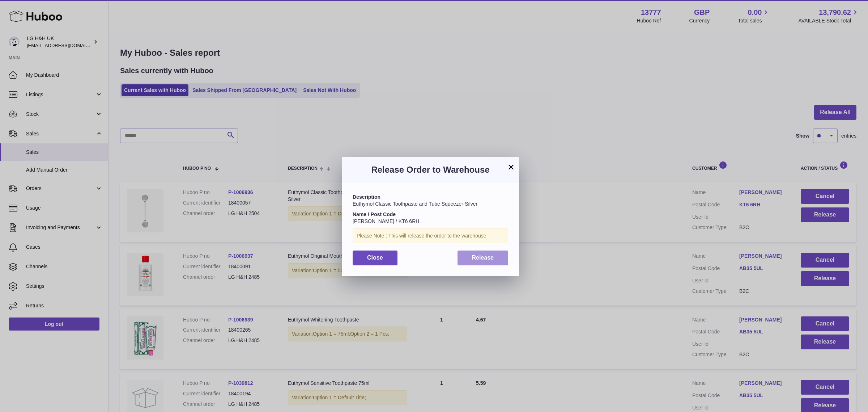 The height and width of the screenshot is (412, 868). I want to click on div: Please Note : This will release the order to the warehouse, so click(430, 235).